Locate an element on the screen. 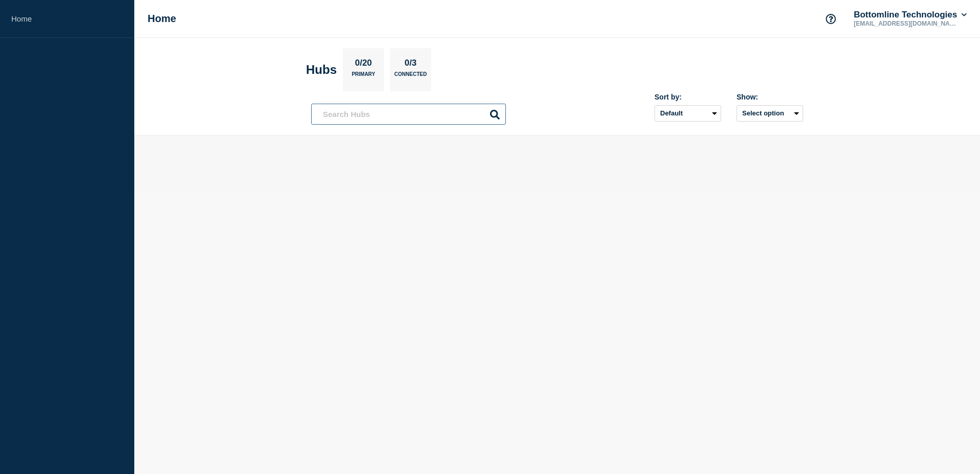 The image size is (980, 474). button: Bottomline Technologies is located at coordinates (910, 15).